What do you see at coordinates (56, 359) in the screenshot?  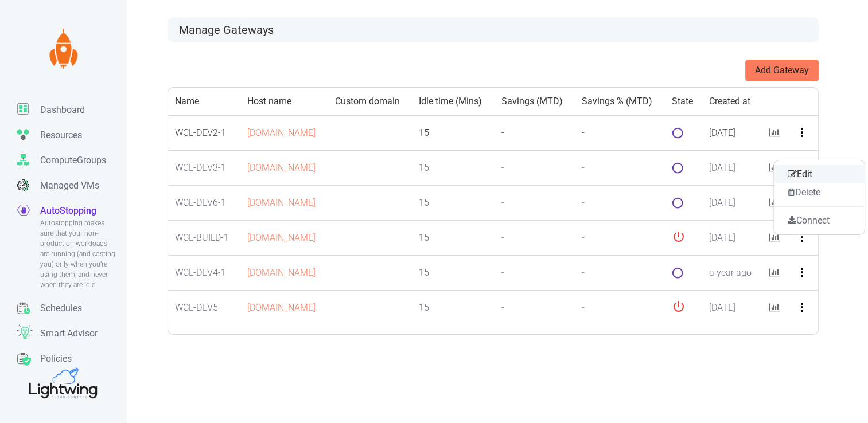 I see `p: Policies` at bounding box center [56, 359].